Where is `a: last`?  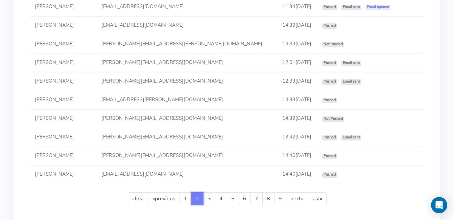
a: last is located at coordinates (317, 198).